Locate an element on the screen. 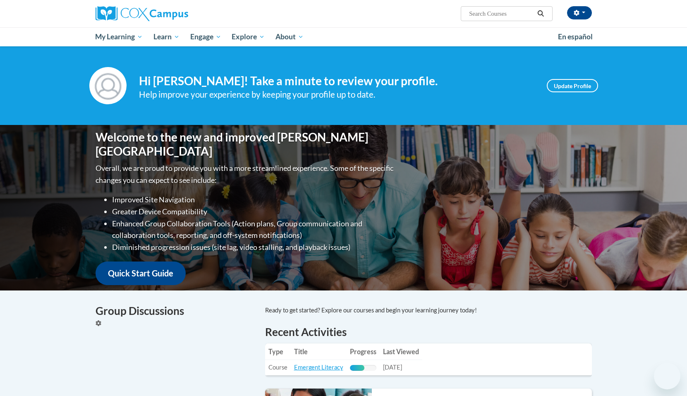 This screenshot has width=687, height=396. a: About is located at coordinates (289, 37).